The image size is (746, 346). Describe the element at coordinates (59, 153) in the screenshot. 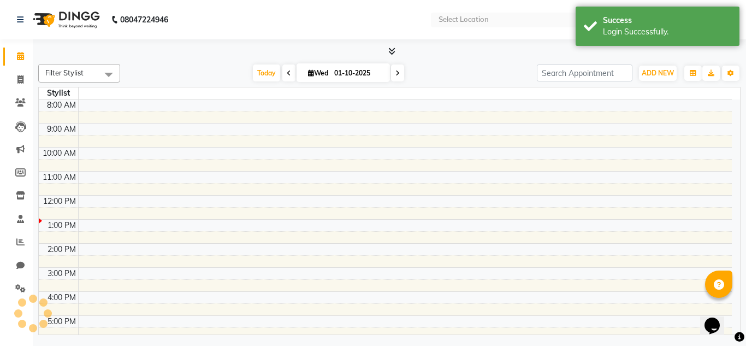

I see `div: 10:00 AM` at that location.